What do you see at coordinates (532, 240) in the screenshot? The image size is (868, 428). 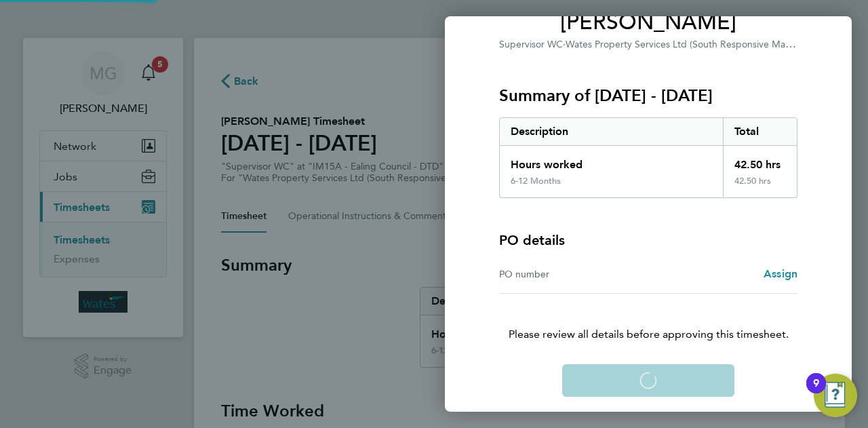 I see `h4: PO details` at bounding box center [532, 240].